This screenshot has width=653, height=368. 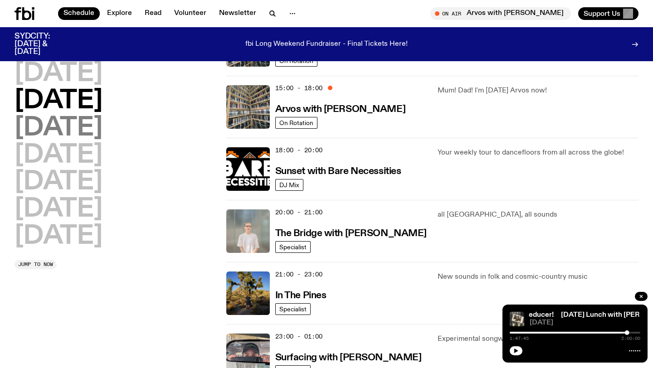 What do you see at coordinates (517, 319) in the screenshot?
I see `img: A polaroid of Ella Avni in the studio on top of the mixer which is also located in the studio.` at bounding box center [517, 319].